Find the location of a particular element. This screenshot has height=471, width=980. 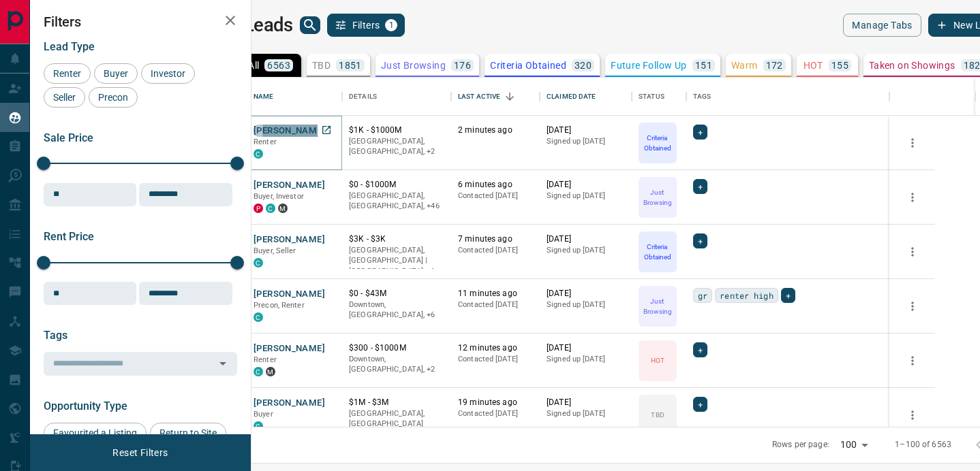

span: 1 is located at coordinates (391, 25).